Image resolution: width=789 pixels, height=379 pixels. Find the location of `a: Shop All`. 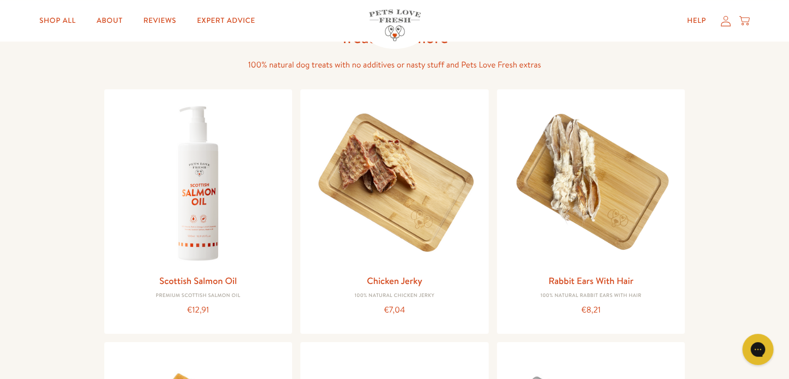

a: Shop All is located at coordinates (58, 21).